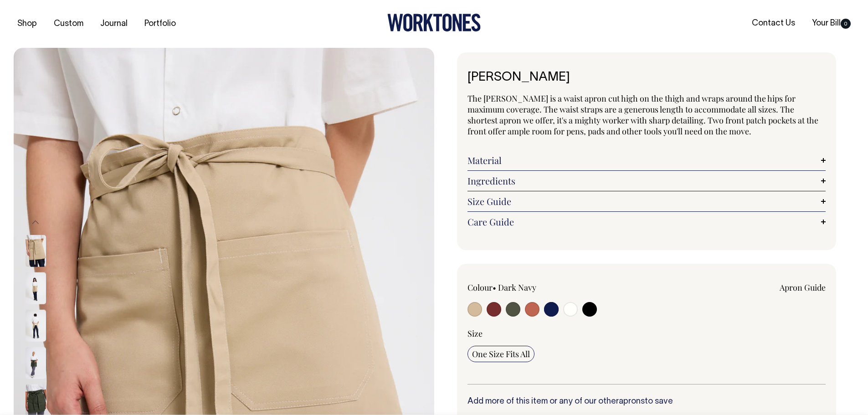 The height and width of the screenshot is (415, 868). Describe the element at coordinates (501, 354) in the screenshot. I see `input: One Size Fits All` at that location.